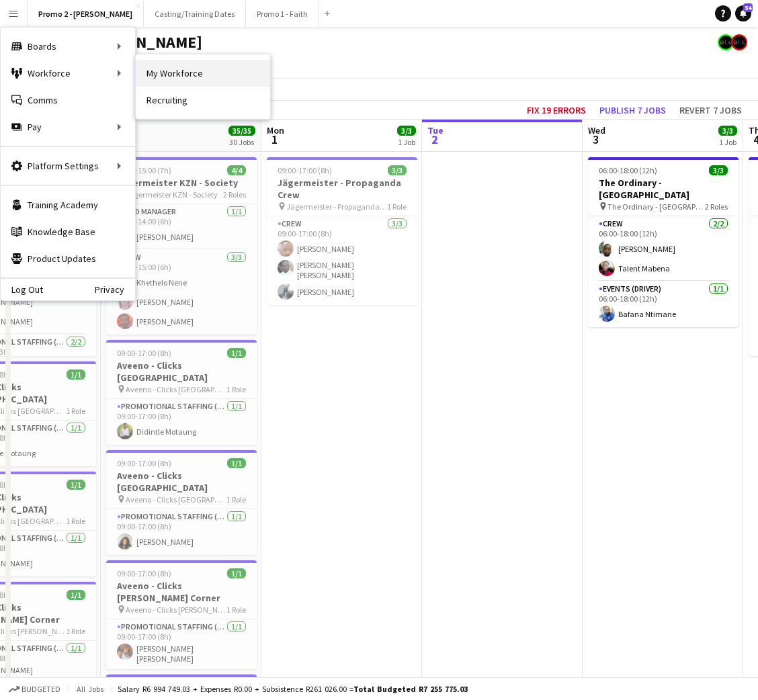  I want to click on div: 09:00-17:00 (8h)3/3Jägermeister - Propaganda Crew Jägermeister - Propaganda Crew1 RoleCrew3/309:0..., so click(342, 231).